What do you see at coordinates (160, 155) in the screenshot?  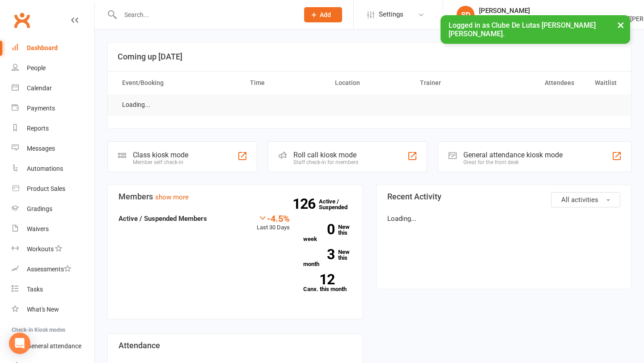 I see `div: Class kiosk mode` at bounding box center [160, 155].